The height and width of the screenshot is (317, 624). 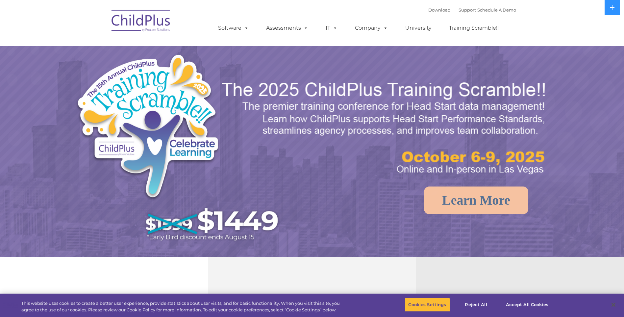 I want to click on button: Cookies Settings, so click(x=427, y=304).